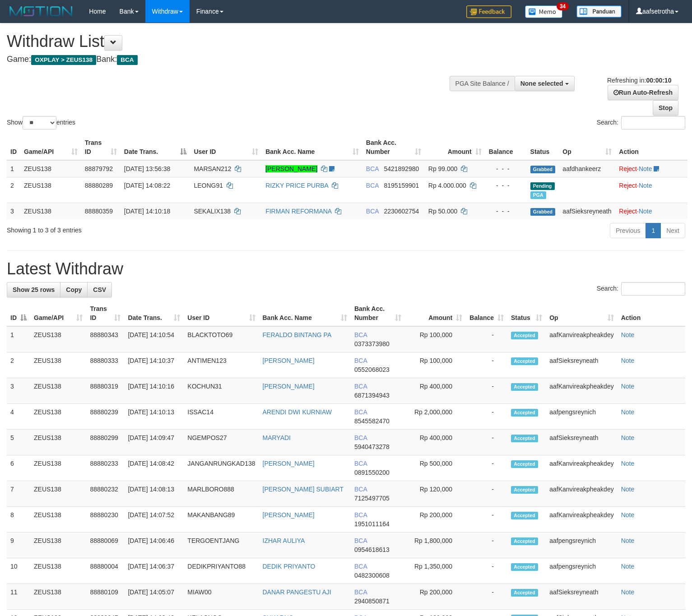 The width and height of the screenshot is (692, 616). What do you see at coordinates (544, 84) in the screenshot?
I see `button: None selected` at bounding box center [544, 84].